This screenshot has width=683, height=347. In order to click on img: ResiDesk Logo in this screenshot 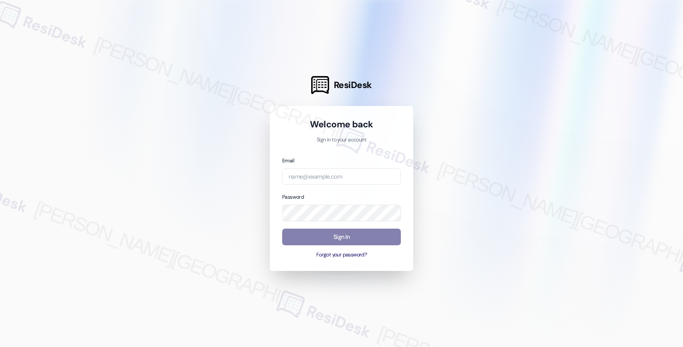, I will do `click(320, 85)`.